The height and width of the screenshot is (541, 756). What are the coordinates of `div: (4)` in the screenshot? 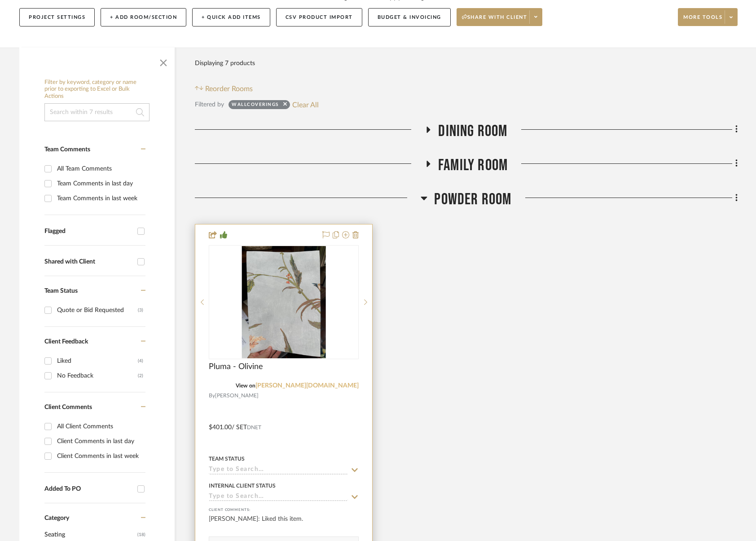 It's located at (141, 361).